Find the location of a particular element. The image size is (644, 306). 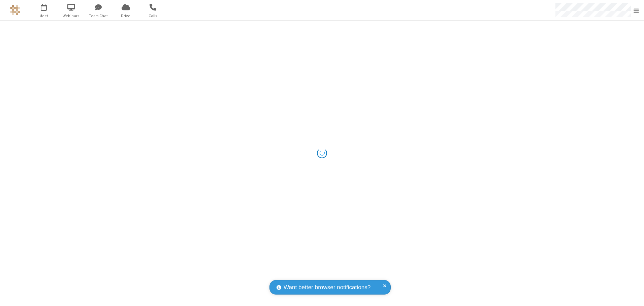

img: QA Selenium DO NOT DELETE OR CHANGE is located at coordinates (15, 10).